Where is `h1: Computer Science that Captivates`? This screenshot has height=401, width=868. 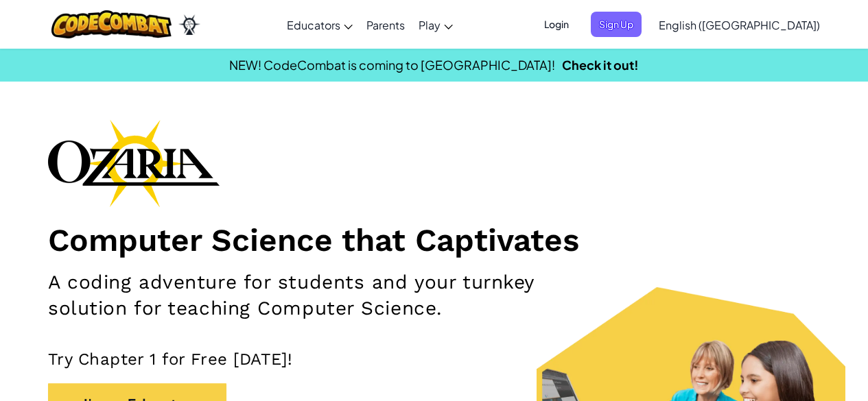 h1: Computer Science that Captivates is located at coordinates (433, 240).